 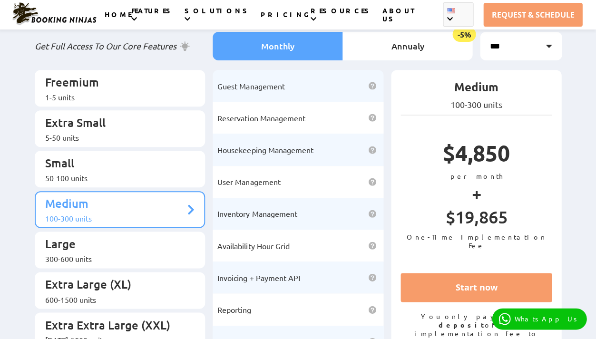 What do you see at coordinates (265, 150) in the screenshot?
I see `span: Housekeeping Management` at bounding box center [265, 150].